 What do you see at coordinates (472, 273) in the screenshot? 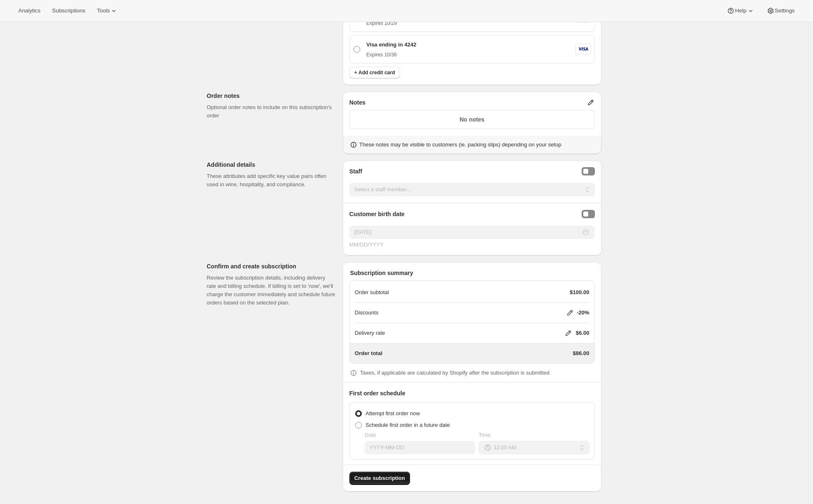
I see `p: Subscription summary` at bounding box center [472, 273].